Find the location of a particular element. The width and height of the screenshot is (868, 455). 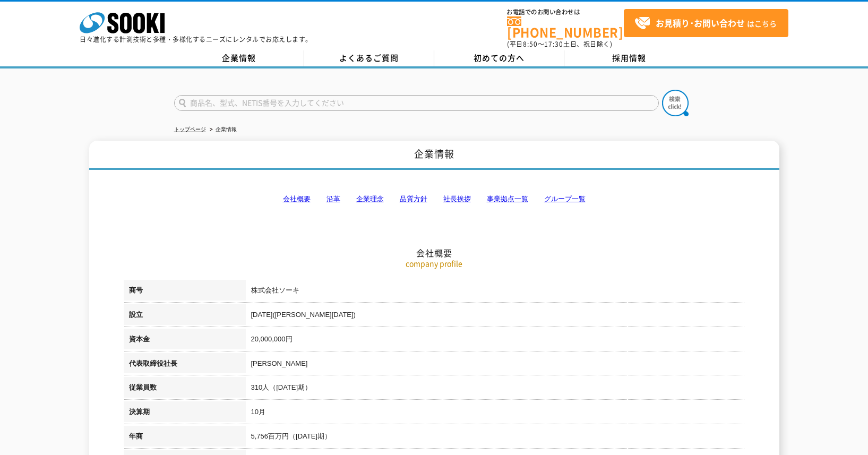

input: 商品名、型式、NETIS番号を入力してください is located at coordinates (416, 103).